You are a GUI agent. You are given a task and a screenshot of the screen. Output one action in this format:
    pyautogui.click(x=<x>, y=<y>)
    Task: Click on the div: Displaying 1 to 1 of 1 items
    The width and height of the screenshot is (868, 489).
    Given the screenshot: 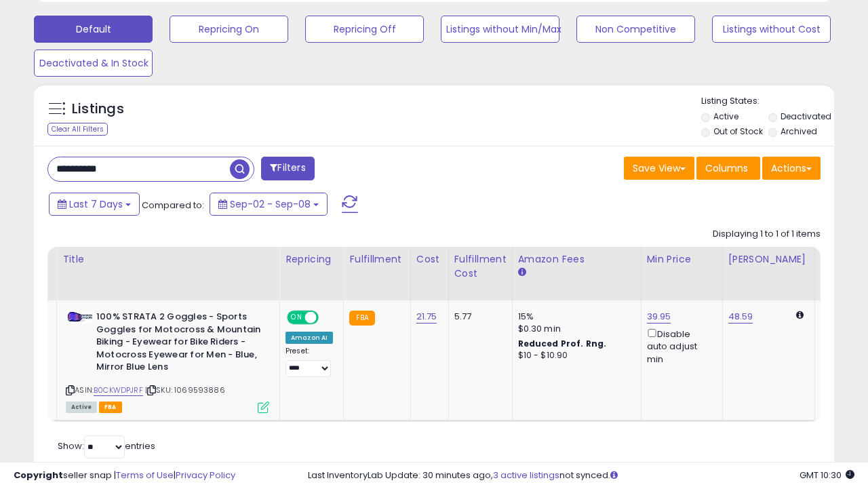 What is the action you would take?
    pyautogui.click(x=766, y=234)
    